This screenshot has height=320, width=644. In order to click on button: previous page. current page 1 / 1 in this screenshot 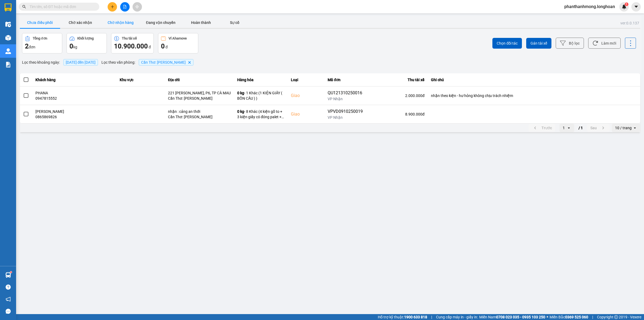, I will do `click(542, 128)`.